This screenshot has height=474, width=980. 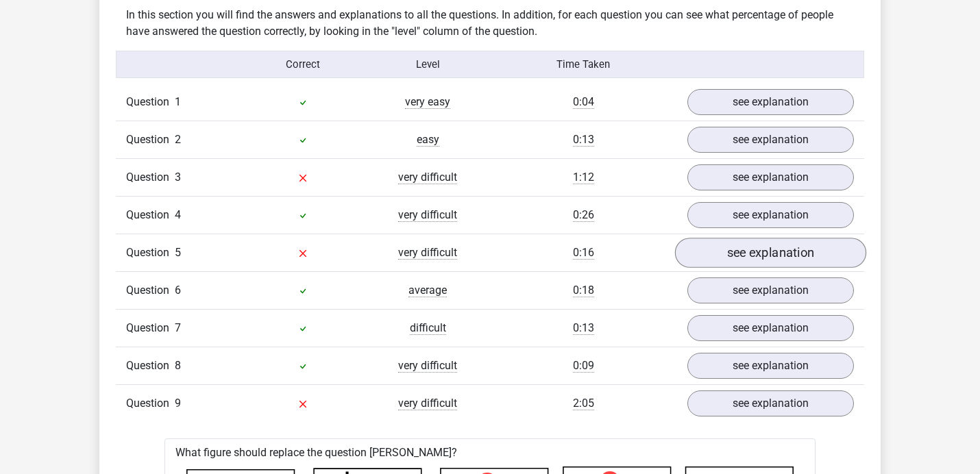 What do you see at coordinates (583, 64) in the screenshot?
I see `div: Time Taken` at bounding box center [583, 64].